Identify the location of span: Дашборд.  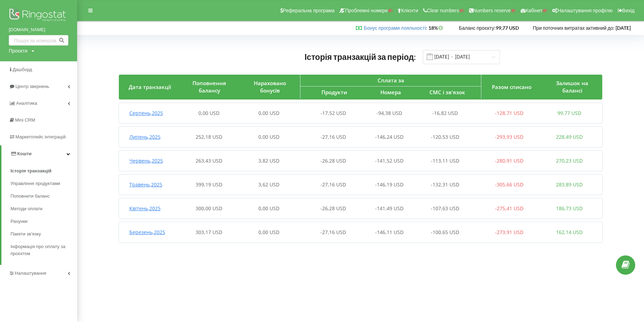
(22, 69).